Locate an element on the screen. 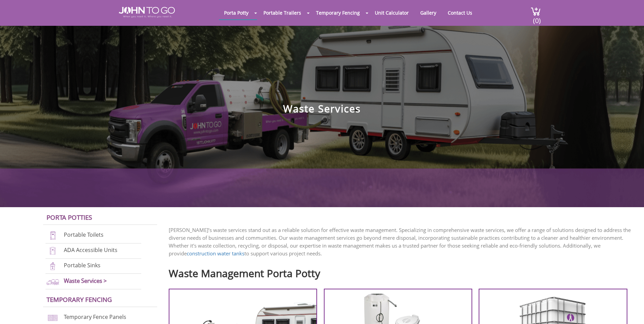 This screenshot has height=324, width=644. img: chan-link-fencing-new.png is located at coordinates (53, 318).